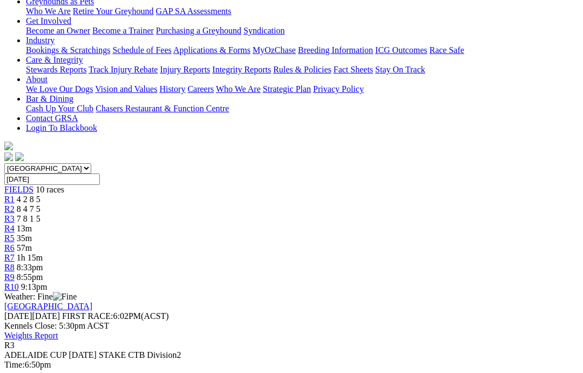  I want to click on a: R10, so click(11, 286).